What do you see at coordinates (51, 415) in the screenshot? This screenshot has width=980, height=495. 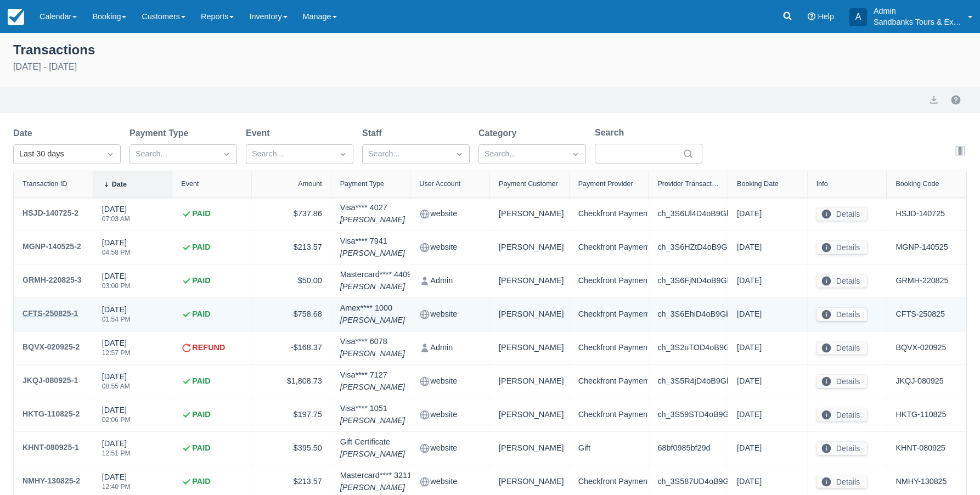 I see `a: HKTG-110825-2` at bounding box center [51, 415].